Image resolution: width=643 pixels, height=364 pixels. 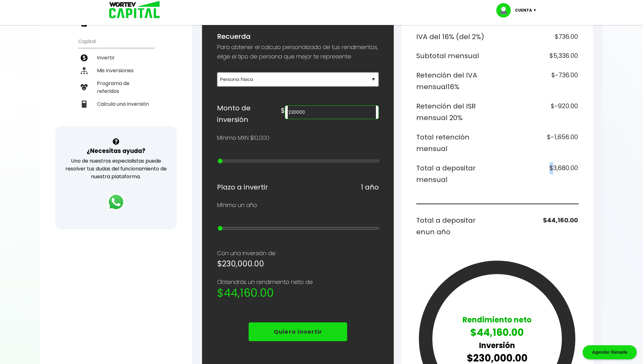 I want to click on h6: $3,680.00, so click(x=539, y=174).